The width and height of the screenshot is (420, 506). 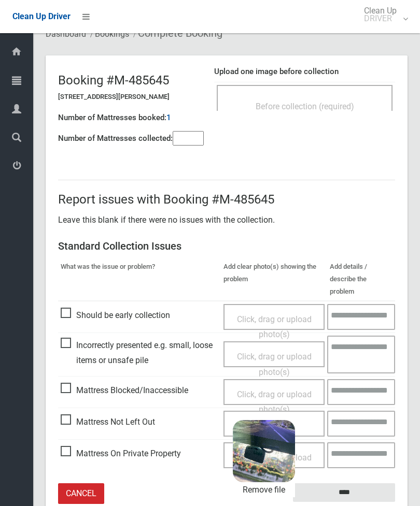 I want to click on a: Dashboard, so click(x=66, y=34).